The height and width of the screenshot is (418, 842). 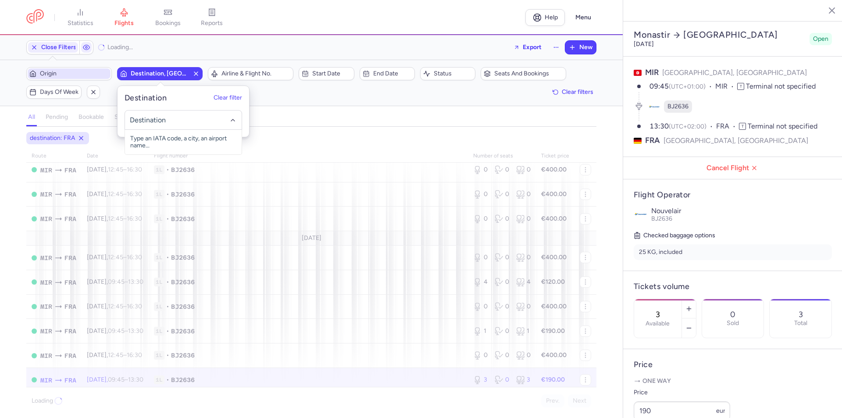 I want to click on p: 3, so click(x=800, y=314).